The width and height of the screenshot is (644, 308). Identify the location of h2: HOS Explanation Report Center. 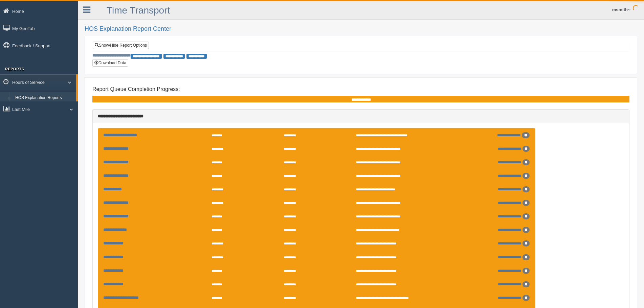
(361, 29).